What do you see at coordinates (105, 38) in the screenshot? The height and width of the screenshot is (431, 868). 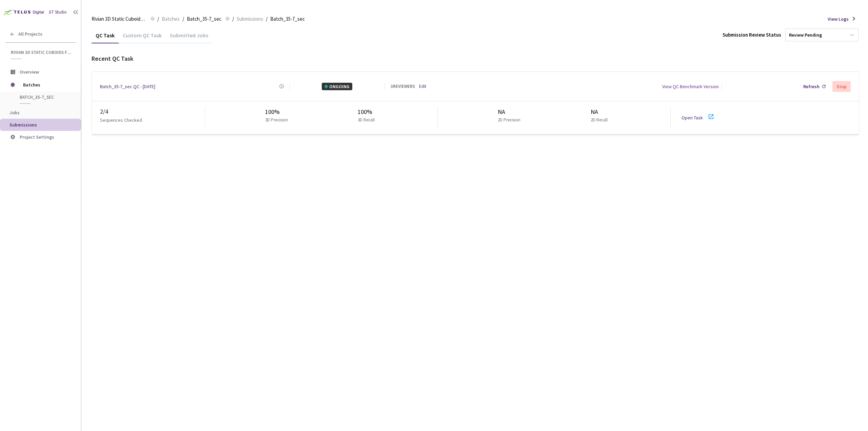 I see `div: QC Task` at bounding box center [105, 38].